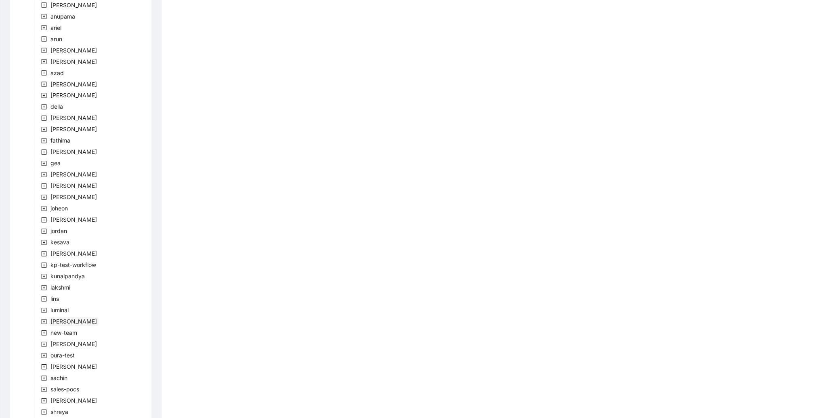  I want to click on span: antony, so click(73, 5).